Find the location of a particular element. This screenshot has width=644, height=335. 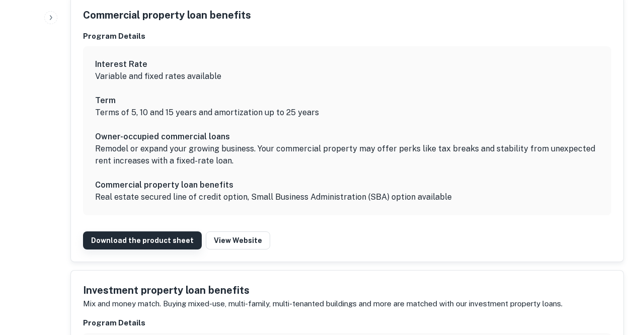

a: Download the product sheet is located at coordinates (142, 241).